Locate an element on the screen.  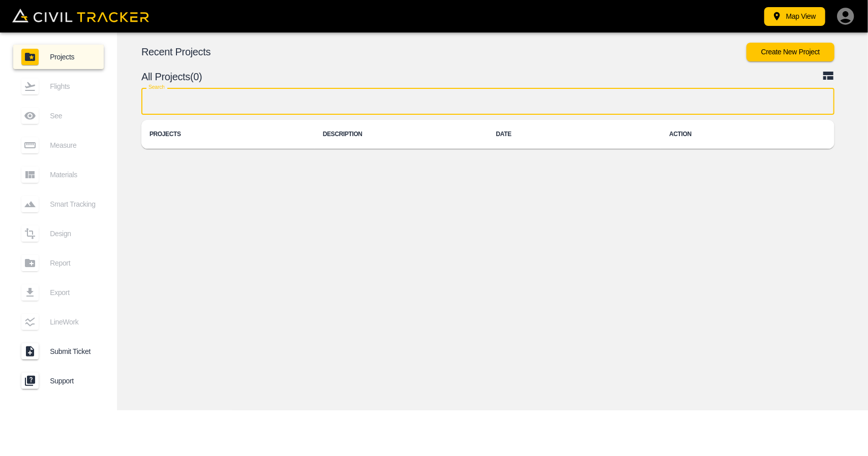
a: Submit Ticket is located at coordinates (58, 352).